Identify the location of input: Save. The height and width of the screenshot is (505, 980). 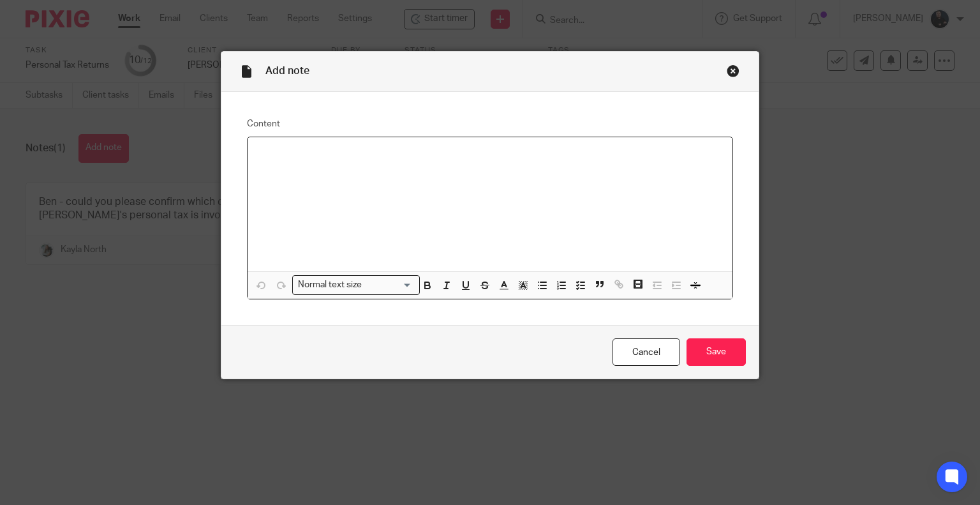
(716, 351).